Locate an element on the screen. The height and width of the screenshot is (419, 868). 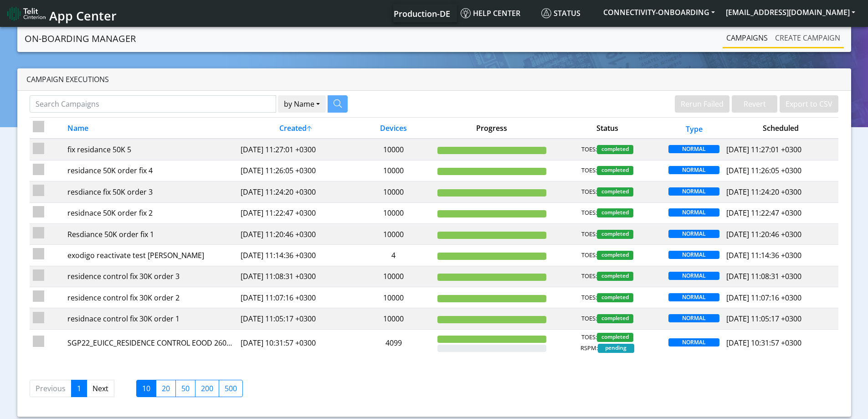
div: residence control fix 30K order 3 is located at coordinates (151, 276).